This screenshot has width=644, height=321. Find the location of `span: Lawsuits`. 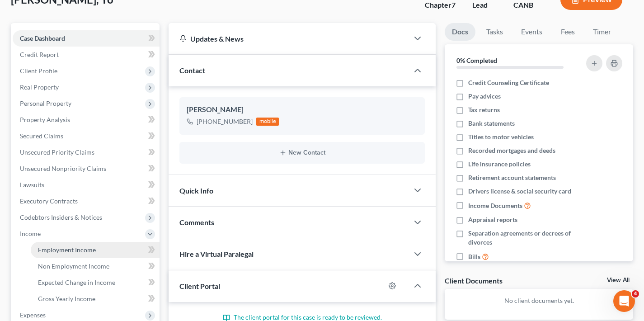

span: Lawsuits is located at coordinates (32, 185).